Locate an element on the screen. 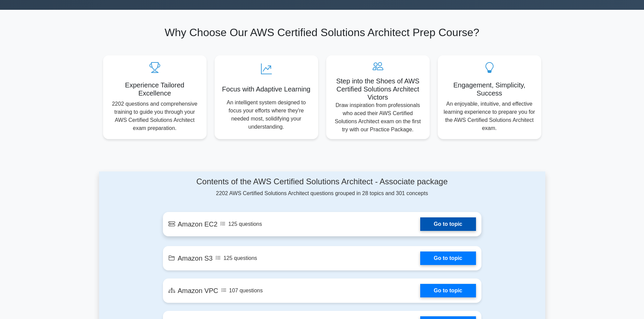  p: Draw inspiration from professionals who aced their AWS Certified Solutions Architect exam on the ... is located at coordinates (378, 118).